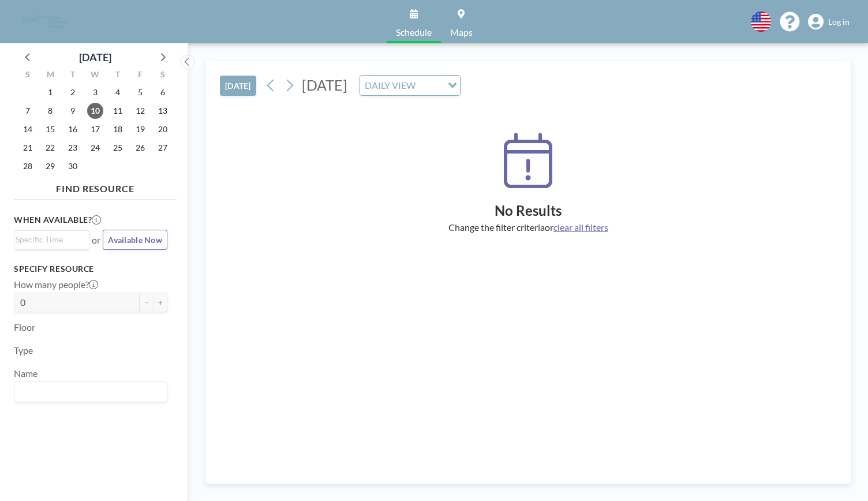  What do you see at coordinates (414, 32) in the screenshot?
I see `span: Schedule` at bounding box center [414, 32].